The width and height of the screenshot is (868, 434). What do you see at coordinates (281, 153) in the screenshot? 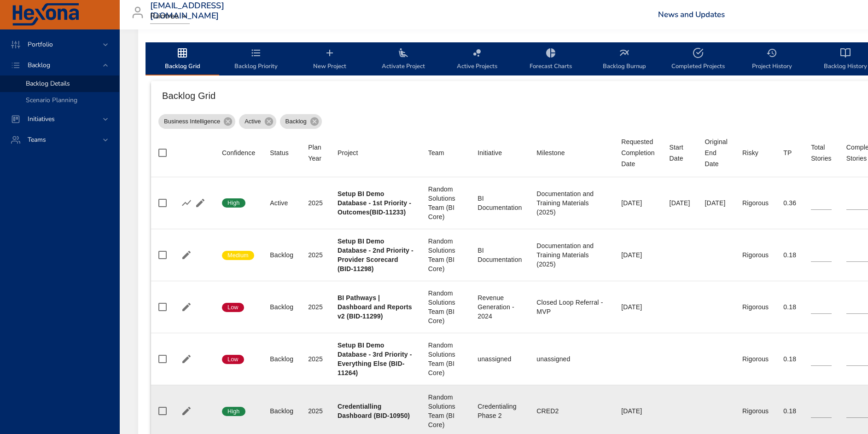
I see `span: Status` at bounding box center [281, 153].